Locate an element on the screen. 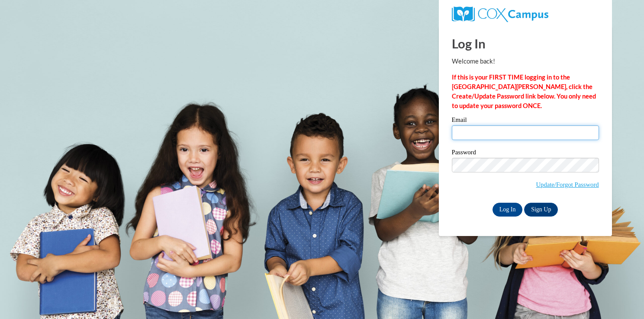  a: Sign Up is located at coordinates (541, 210).